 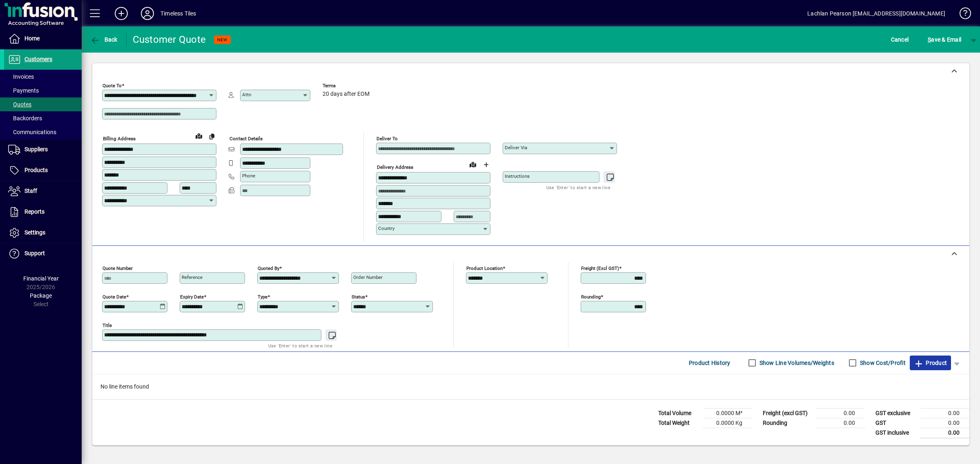 I want to click on div: Customer Quote, so click(x=169, y=40).